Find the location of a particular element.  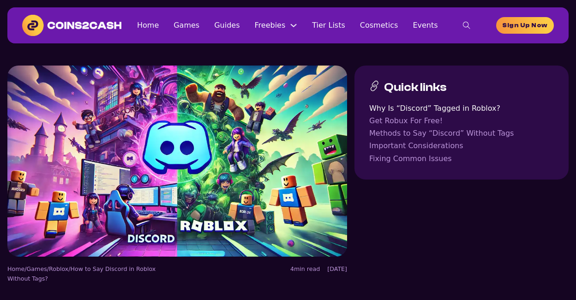

a: Cosmetics is located at coordinates (379, 25).